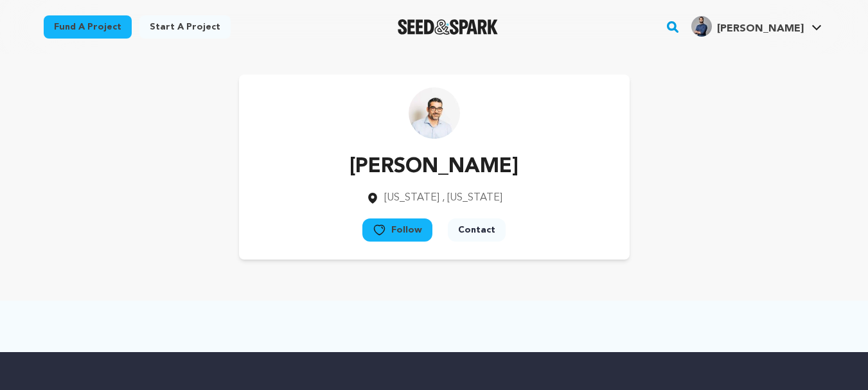 This screenshot has width=868, height=390. Describe the element at coordinates (434, 113) in the screenshot. I see `img: https://seedandspark-static.s3.us-east-2.amazonaws.com/images/User/001/433/906/medium/images%20%2...` at that location.